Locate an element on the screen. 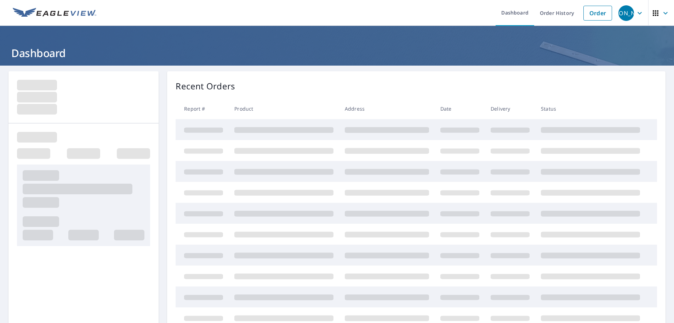  th: Report # is located at coordinates (202, 108).